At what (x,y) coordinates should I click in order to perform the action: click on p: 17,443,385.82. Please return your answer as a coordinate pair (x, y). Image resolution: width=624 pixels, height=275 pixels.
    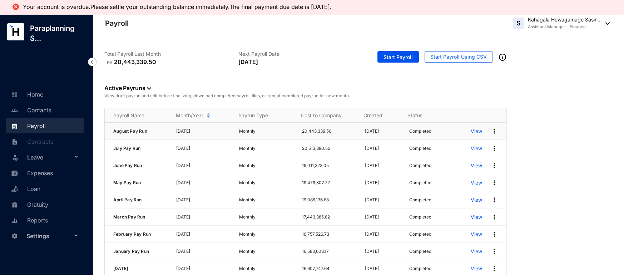
    Looking at the image, I should click on (329, 217).